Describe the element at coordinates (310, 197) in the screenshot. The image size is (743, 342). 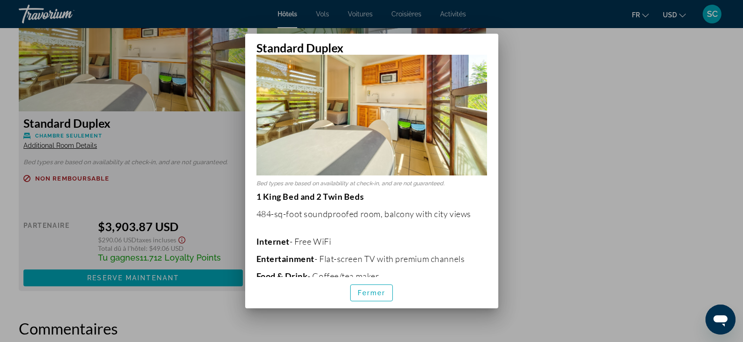
I see `strong: 1 King Bed and 2 Twin Beds` at that location.